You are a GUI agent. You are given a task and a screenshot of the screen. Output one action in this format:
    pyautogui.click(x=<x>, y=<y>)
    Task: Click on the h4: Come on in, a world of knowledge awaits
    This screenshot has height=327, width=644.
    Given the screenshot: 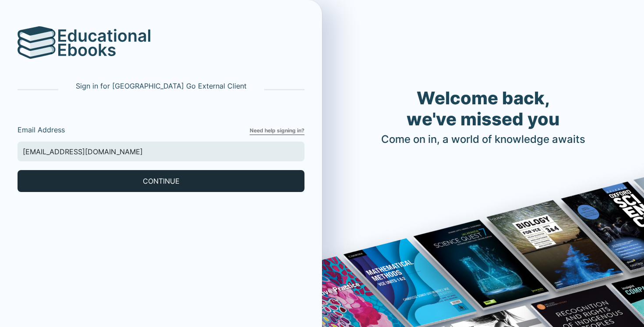 What is the action you would take?
    pyautogui.click(x=483, y=139)
    